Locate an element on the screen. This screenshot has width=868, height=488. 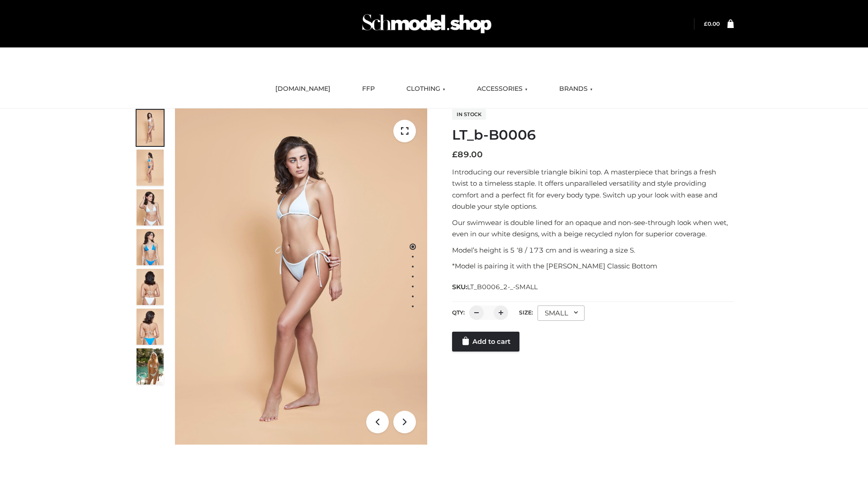
span: In stock is located at coordinates (469, 115).